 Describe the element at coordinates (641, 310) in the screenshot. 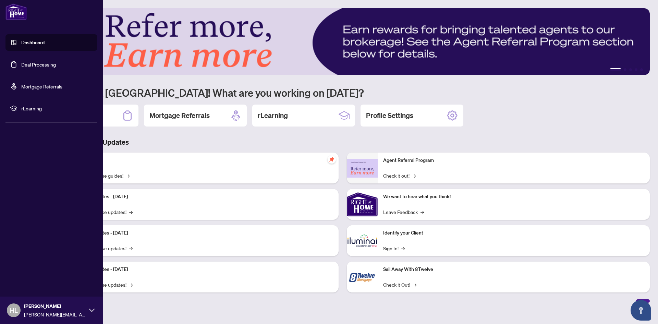

I see `button: Open asap` at that location.